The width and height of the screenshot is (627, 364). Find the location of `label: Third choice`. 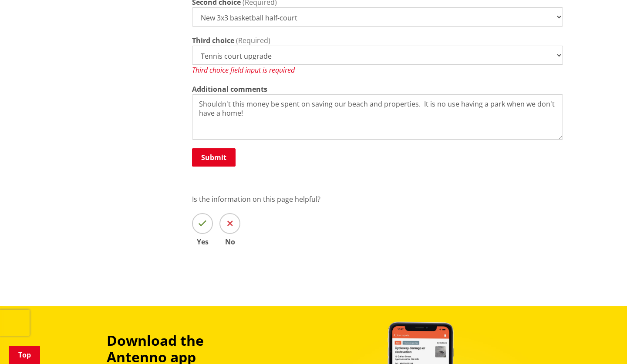

label: Third choice is located at coordinates (213, 41).